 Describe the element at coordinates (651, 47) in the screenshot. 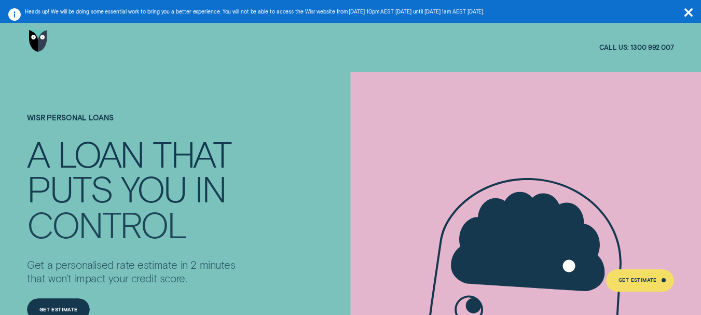

I see `span: 1300 992 007` at that location.